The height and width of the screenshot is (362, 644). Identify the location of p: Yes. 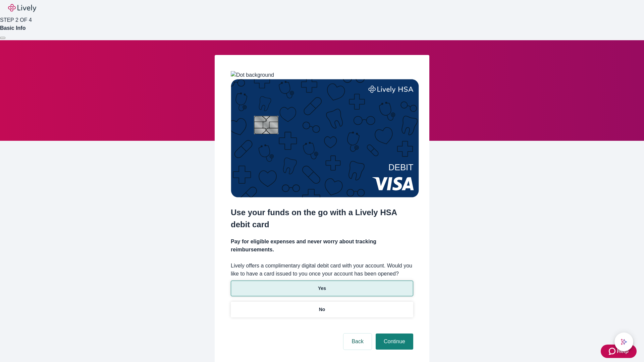
(322, 288).